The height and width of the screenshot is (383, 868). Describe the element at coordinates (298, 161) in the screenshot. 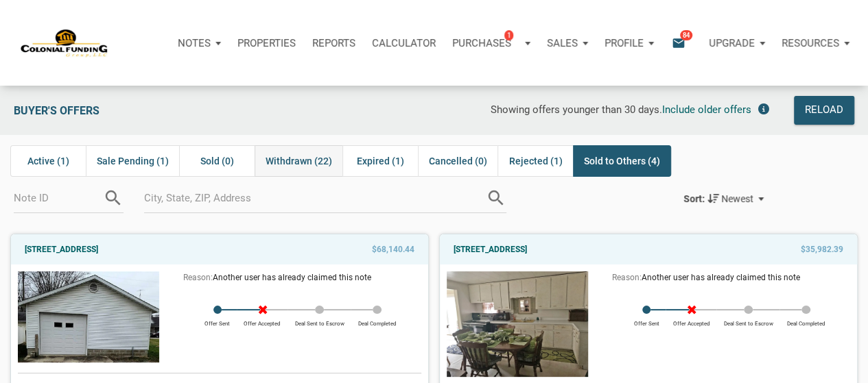

I see `span: Withdrawn (22)` at that location.